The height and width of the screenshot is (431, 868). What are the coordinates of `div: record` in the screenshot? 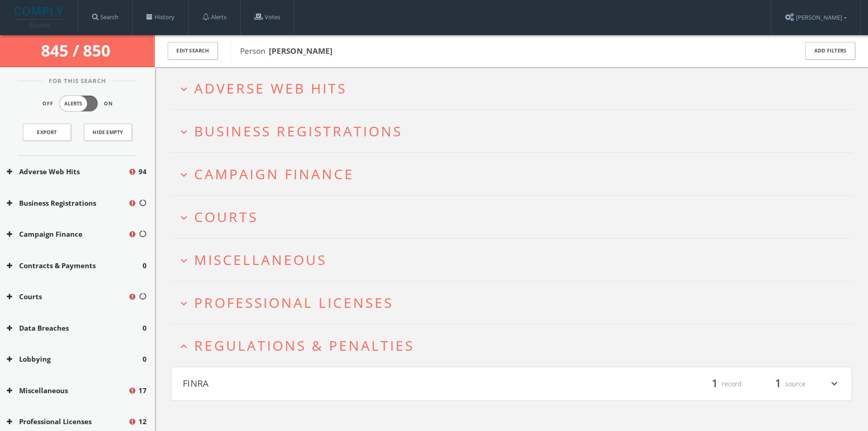 It's located at (714, 384).